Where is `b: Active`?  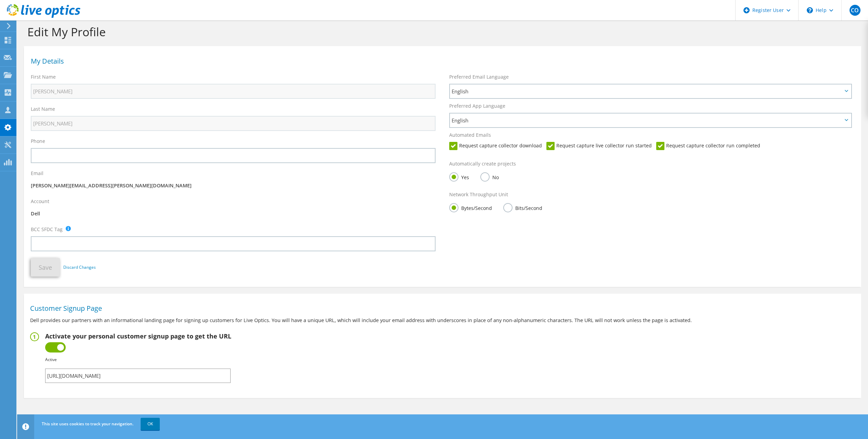 b: Active is located at coordinates (51, 359).